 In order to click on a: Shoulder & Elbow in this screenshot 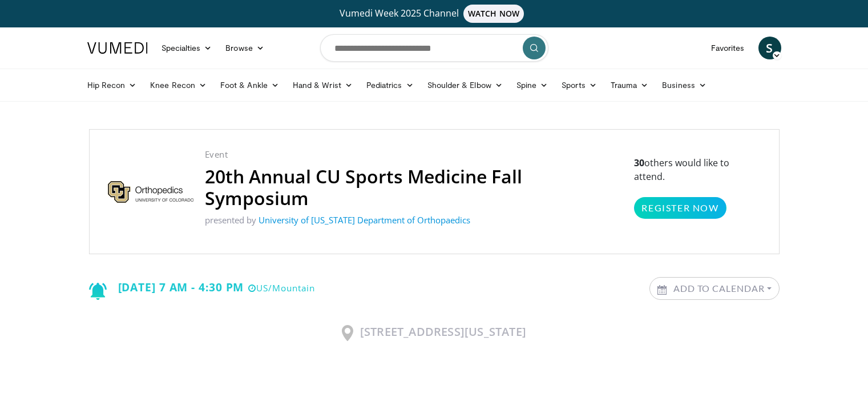, I will do `click(465, 85)`.